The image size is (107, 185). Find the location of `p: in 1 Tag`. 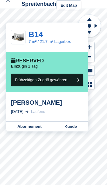

p: in 1 Tag is located at coordinates (24, 66).